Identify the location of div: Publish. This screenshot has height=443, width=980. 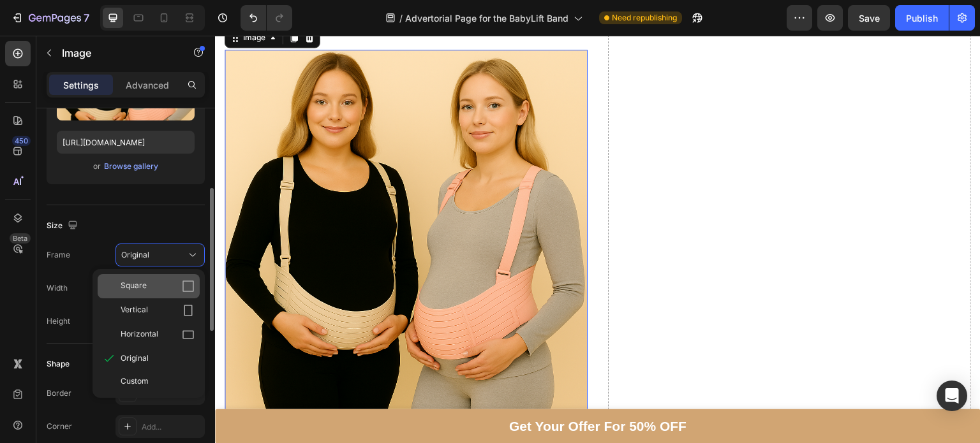
(922, 18).